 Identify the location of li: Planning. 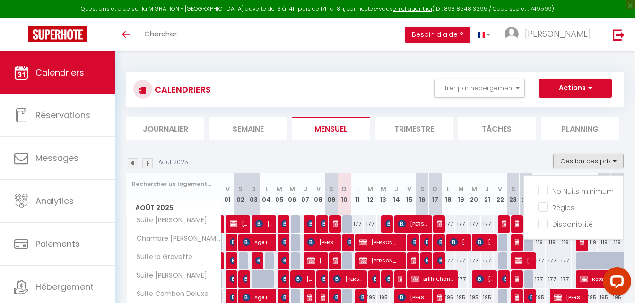
(579, 128).